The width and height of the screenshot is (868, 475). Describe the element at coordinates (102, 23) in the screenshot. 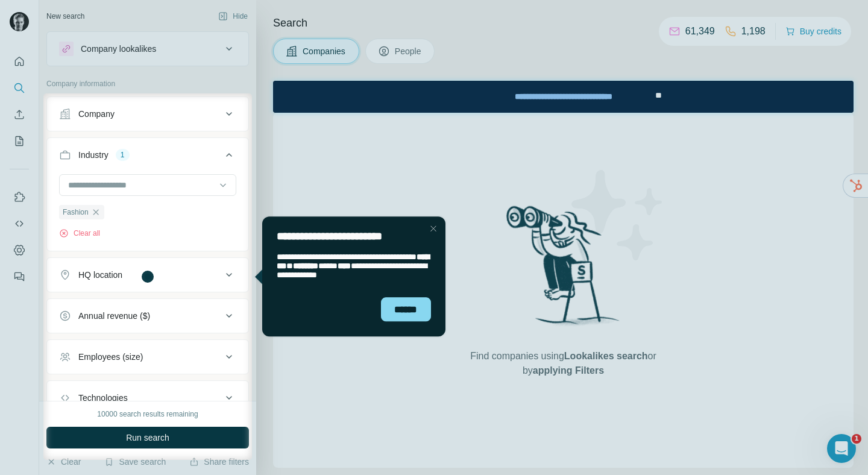

I see `h5: Let's take a look around.` at that location.